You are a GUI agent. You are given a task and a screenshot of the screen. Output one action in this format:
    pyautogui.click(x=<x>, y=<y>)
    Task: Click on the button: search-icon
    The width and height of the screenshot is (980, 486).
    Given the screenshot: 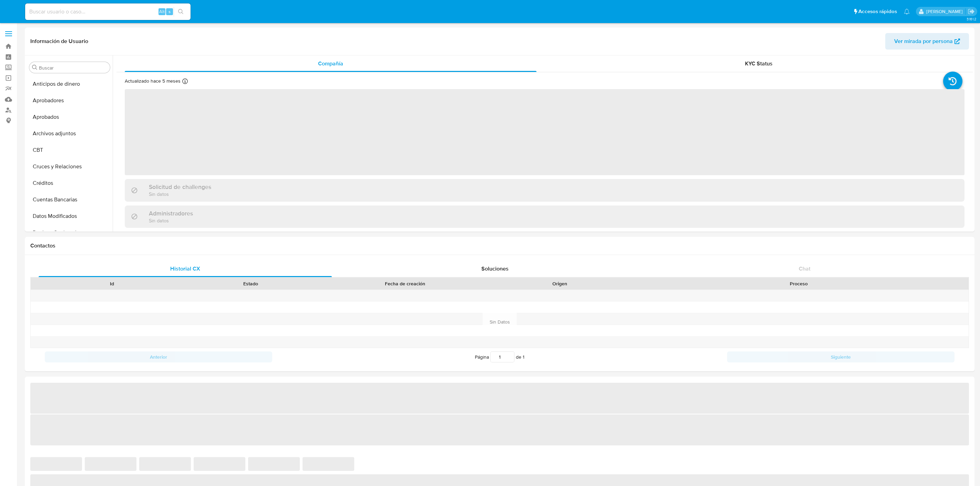 What is the action you would take?
    pyautogui.click(x=180, y=12)
    